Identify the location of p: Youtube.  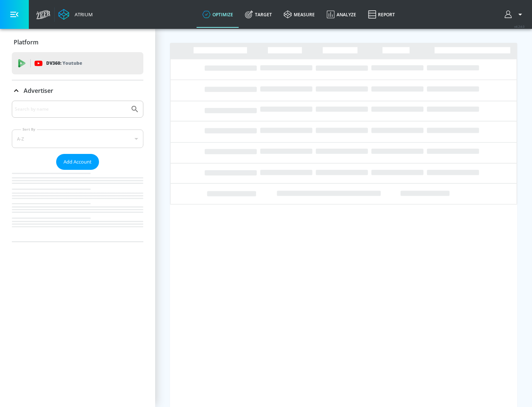
(72, 63).